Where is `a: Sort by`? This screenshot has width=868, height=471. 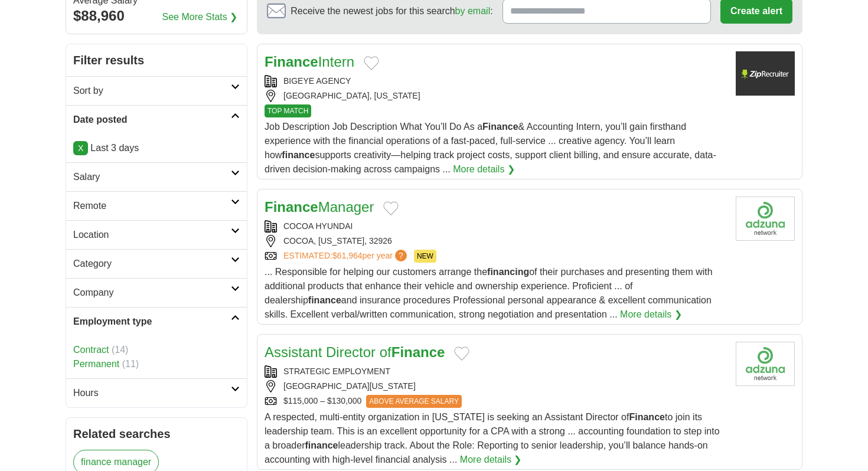
a: Sort by is located at coordinates (156, 90).